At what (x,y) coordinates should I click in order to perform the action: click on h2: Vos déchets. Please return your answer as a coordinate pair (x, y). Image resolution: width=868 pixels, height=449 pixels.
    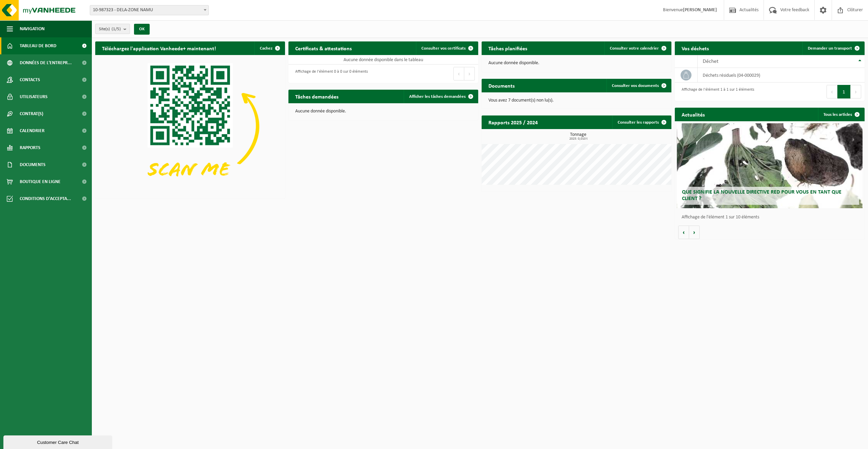
    Looking at the image, I should click on (695, 48).